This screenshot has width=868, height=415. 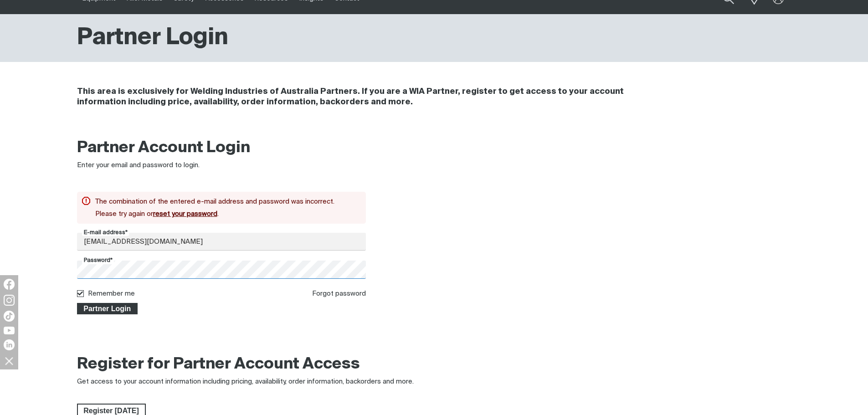 I want to click on a: Forgot password, so click(x=339, y=294).